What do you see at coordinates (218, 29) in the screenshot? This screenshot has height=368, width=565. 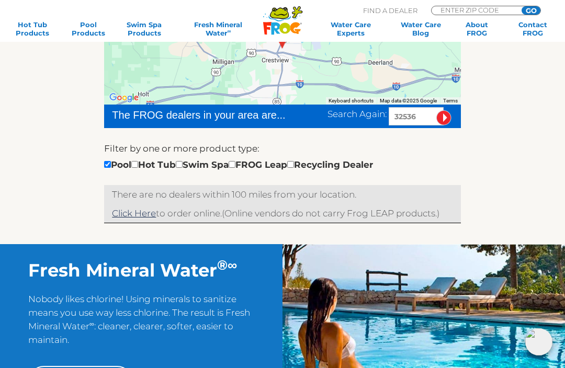 I see `a: Fresh MineralWater∞` at bounding box center [218, 29].